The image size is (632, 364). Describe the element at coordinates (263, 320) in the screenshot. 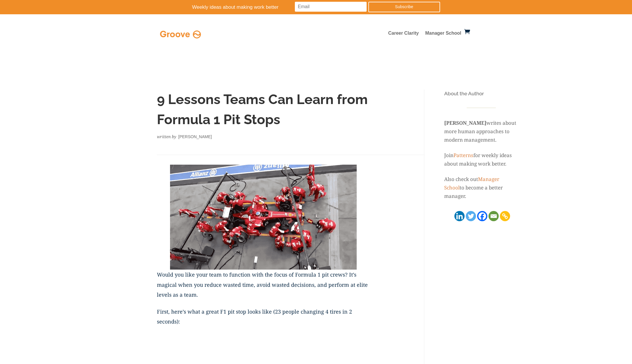

I see `p: First, here’s what a great F1 pit stop looks like (23 people changing 4 tires in 2 seconds):` at that location.